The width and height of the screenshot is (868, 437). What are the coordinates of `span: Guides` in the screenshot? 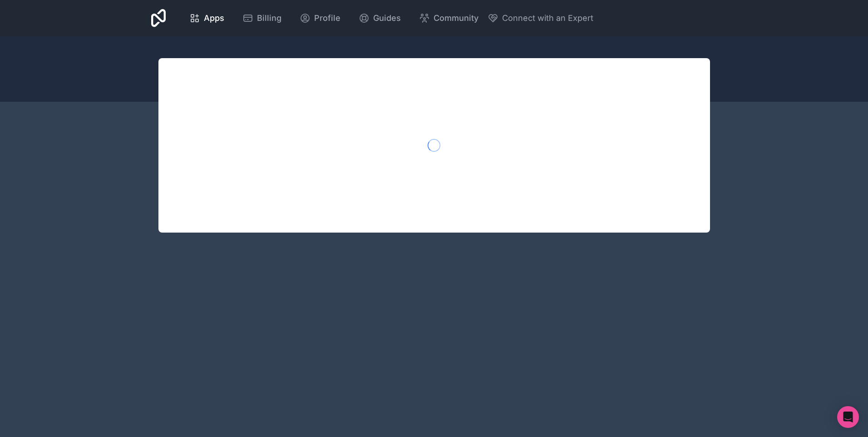 It's located at (387, 18).